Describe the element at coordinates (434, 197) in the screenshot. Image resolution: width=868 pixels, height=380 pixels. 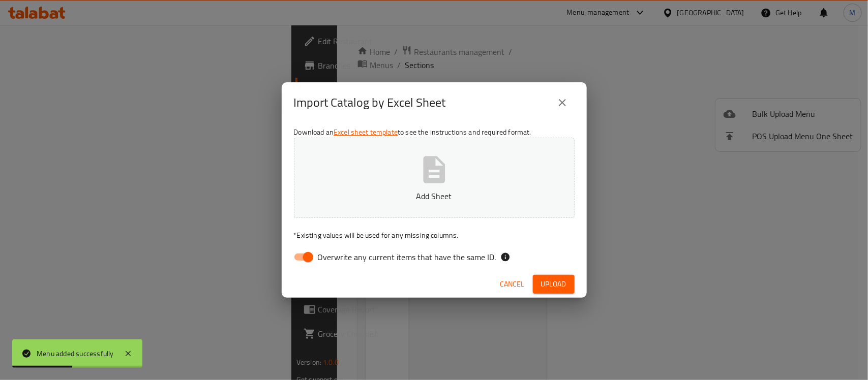
I see `div: Download an to see the instructions and required format.` at that location.